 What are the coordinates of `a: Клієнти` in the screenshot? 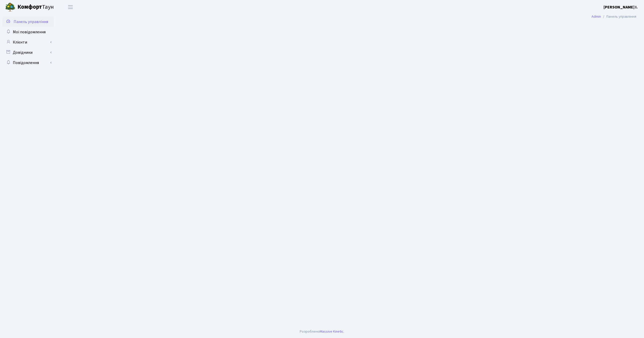 It's located at (28, 42).